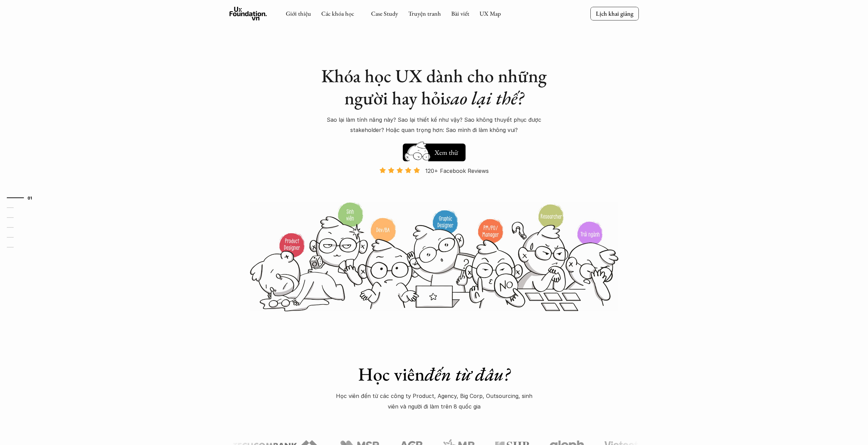 Image resolution: width=868 pixels, height=445 pixels. I want to click on p: Học viên đến từ các công ty Product, Agency, Big Corp, Outsourcing, sinh viên và người đi làm trê..., so click(434, 401).